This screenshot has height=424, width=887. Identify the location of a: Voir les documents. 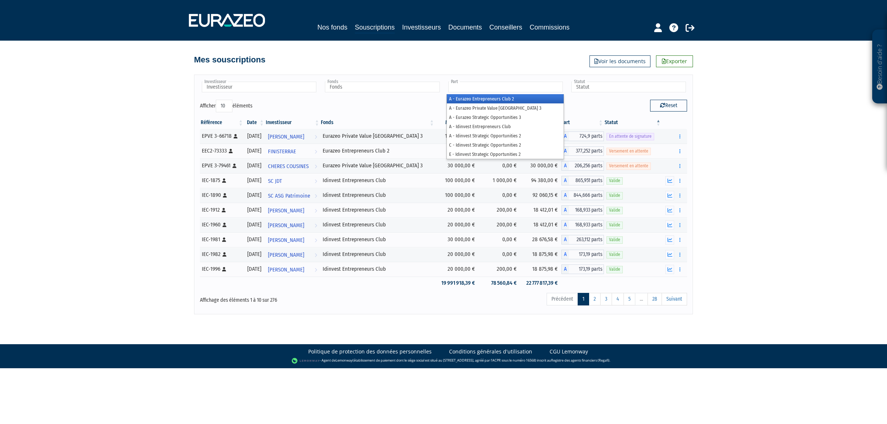
(620, 61).